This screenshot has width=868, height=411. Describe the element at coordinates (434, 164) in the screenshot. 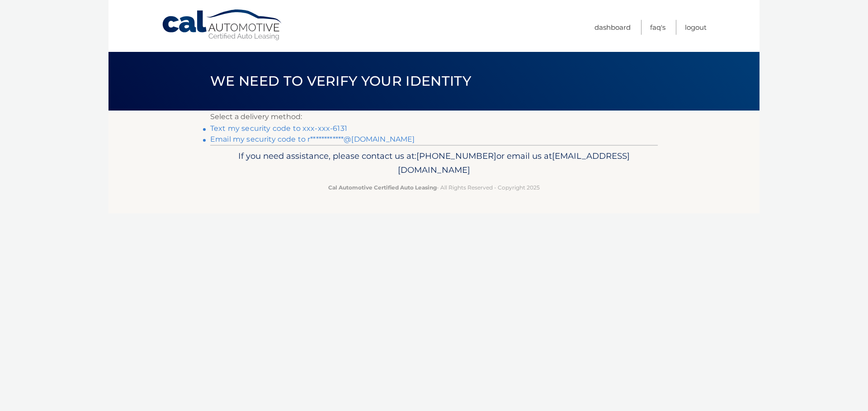

I see `p: If you need assistance, please contact us at: or email us at` at that location.